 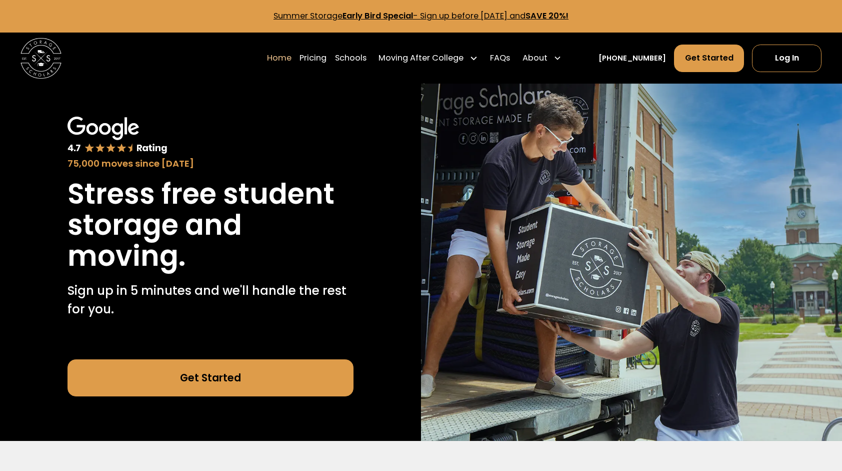 I want to click on img: Storage Scholars makes moving and storage easy., so click(x=632, y=262).